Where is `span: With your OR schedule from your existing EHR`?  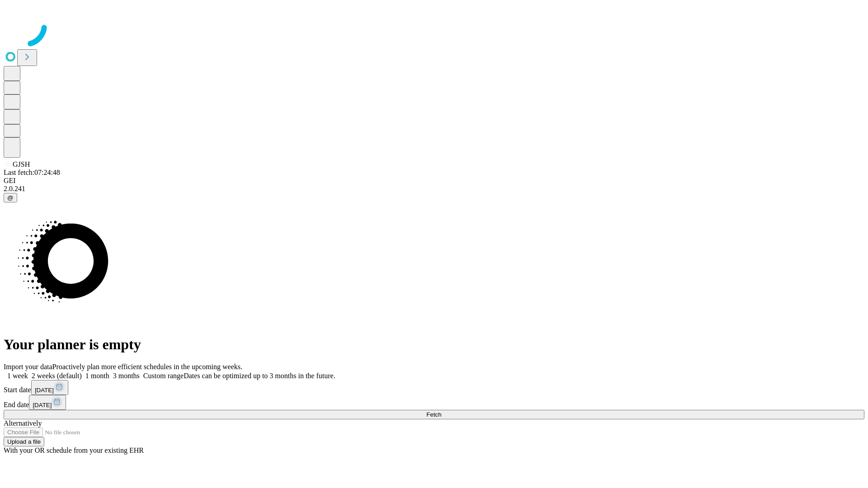 span: With your OR schedule from your existing EHR is located at coordinates (74, 450).